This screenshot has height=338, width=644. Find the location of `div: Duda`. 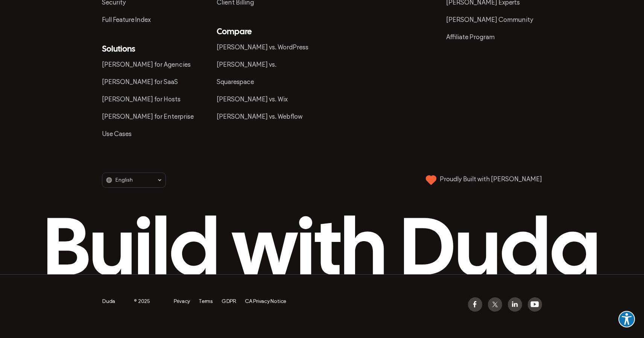

div: Duda is located at coordinates (126, 301).